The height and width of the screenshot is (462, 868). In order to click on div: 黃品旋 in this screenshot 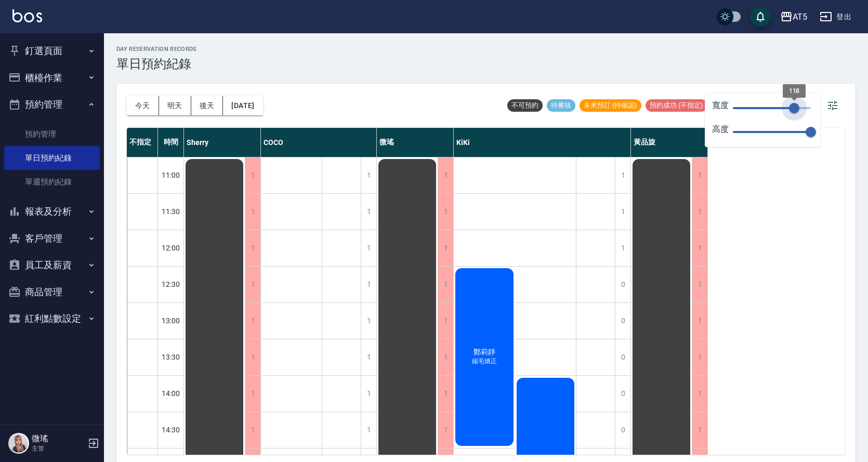, I will do `click(669, 142)`.